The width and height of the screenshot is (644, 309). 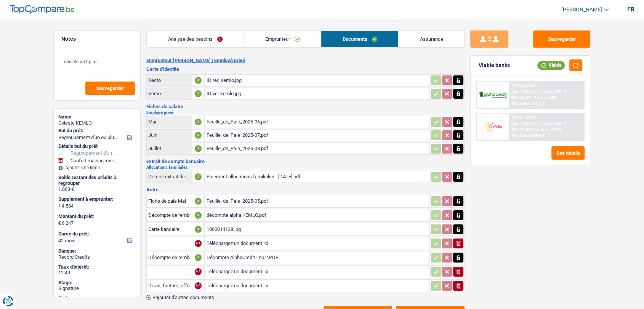 What do you see at coordinates (550, 130) in the screenshot?
I see `span: Limit: <100%` at bounding box center [550, 130].